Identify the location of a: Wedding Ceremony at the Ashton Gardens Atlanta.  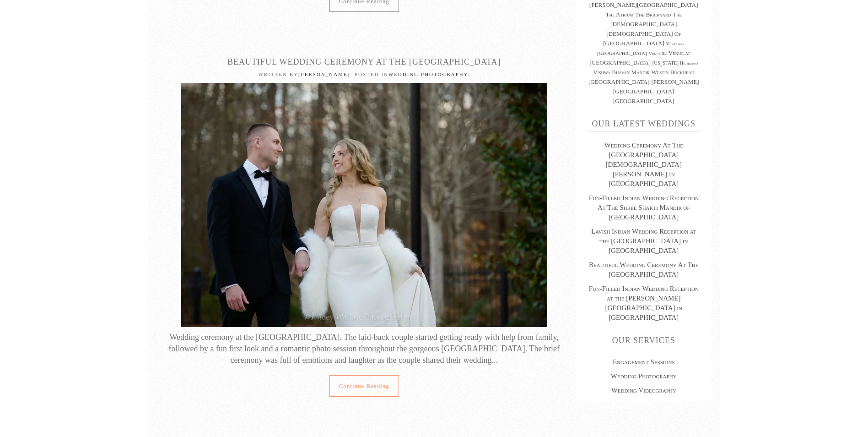
(364, 204).